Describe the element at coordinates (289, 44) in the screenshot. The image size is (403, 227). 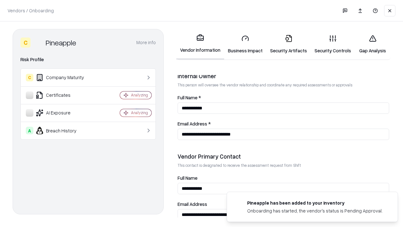
I see `a: Security Artifacts` at that location.